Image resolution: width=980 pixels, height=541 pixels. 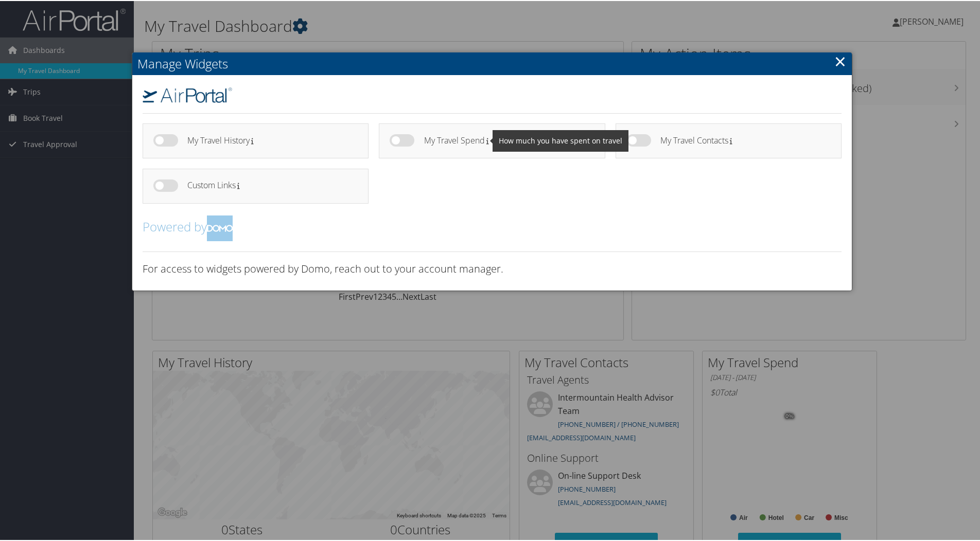 I want to click on h4: My Travel History, so click(x=269, y=139).